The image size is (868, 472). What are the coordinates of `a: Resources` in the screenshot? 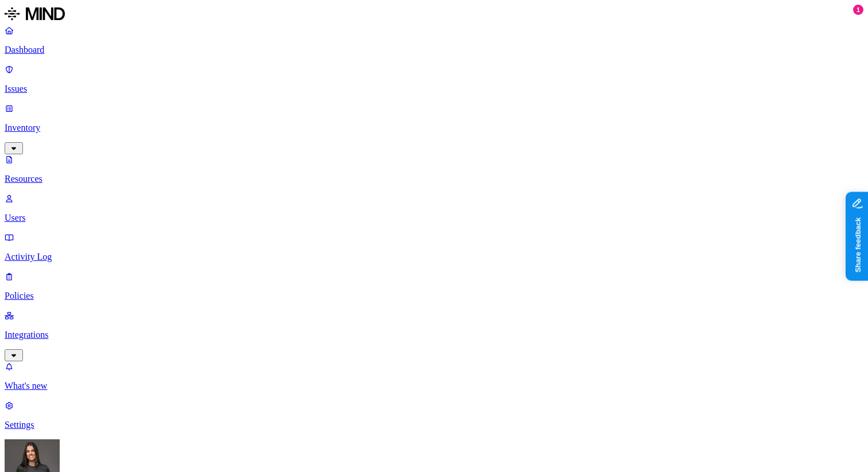 It's located at (434, 169).